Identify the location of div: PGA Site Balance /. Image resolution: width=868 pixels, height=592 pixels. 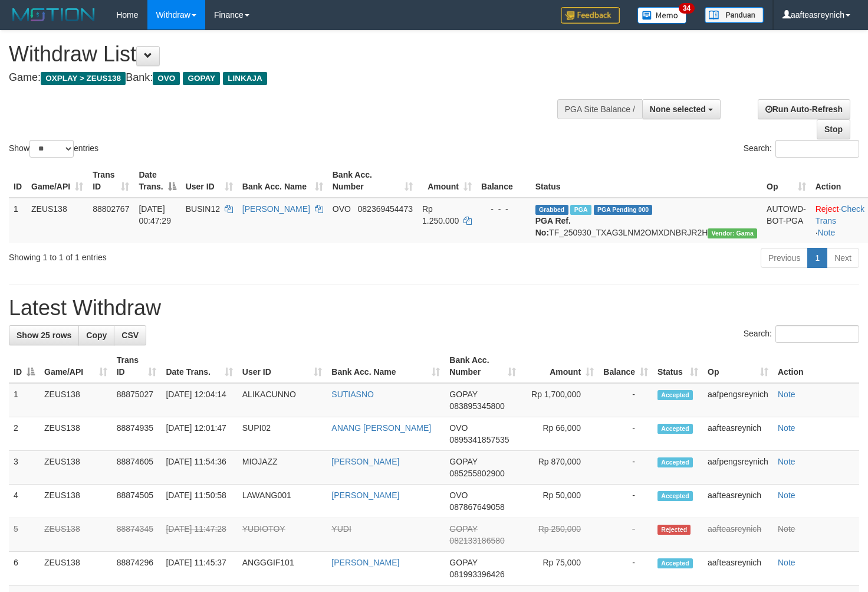
(599, 109).